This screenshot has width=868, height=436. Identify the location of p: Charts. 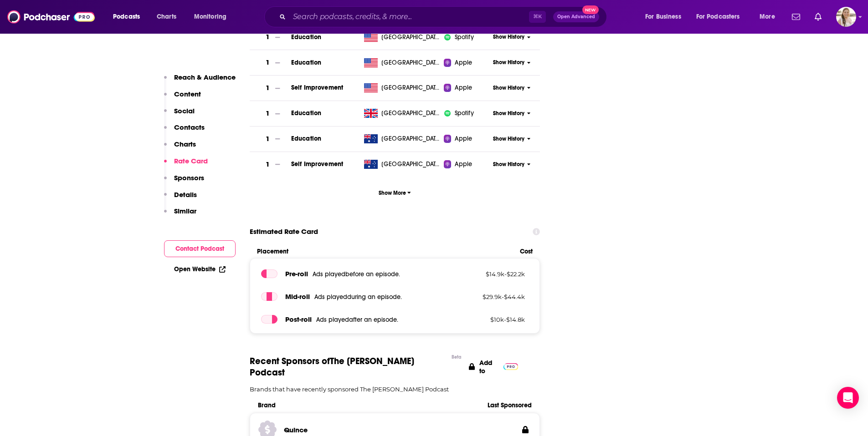
(185, 144).